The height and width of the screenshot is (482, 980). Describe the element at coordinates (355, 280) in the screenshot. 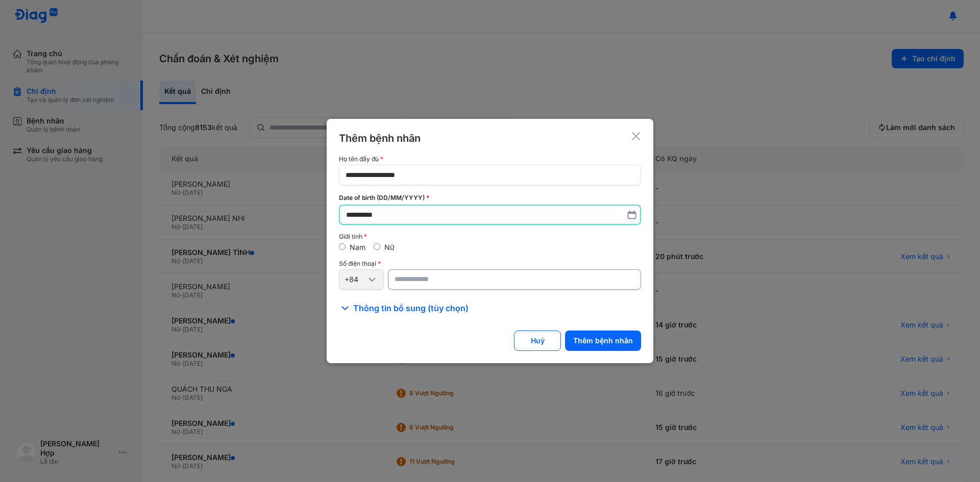

I see `div: +84` at that location.